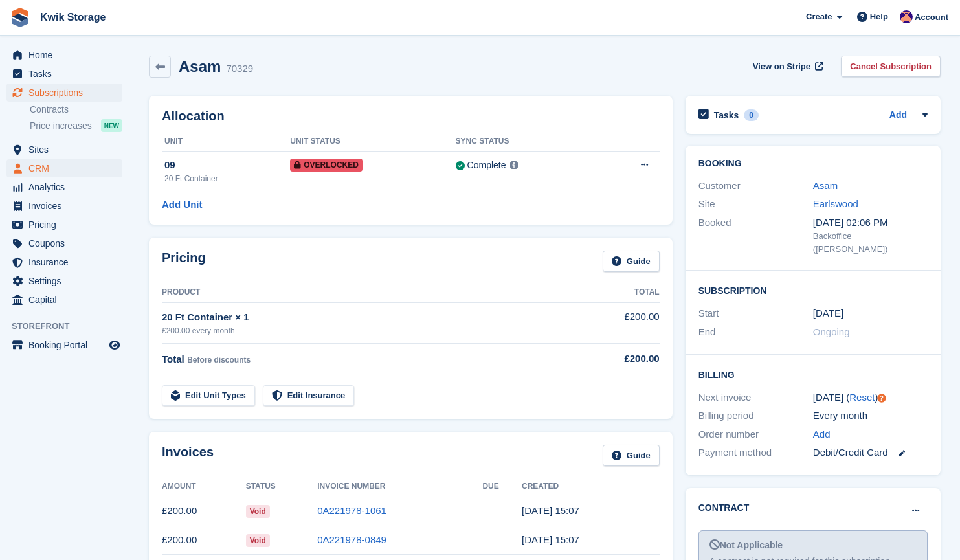 This screenshot has width=960, height=560. What do you see at coordinates (226, 142) in the screenshot?
I see `th: Unit` at bounding box center [226, 142].